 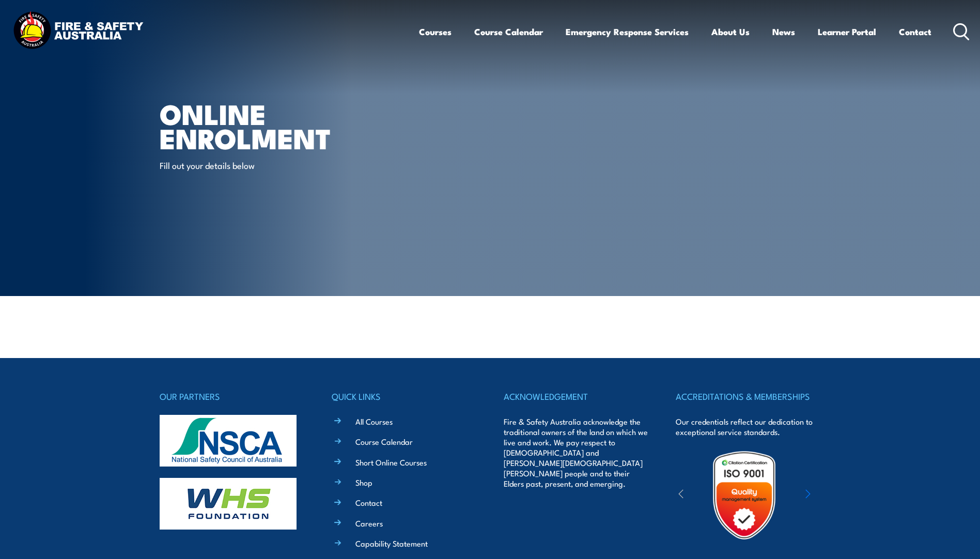 What do you see at coordinates (748, 397) in the screenshot?
I see `h4: ACCREDITATIONS & MEMBERSHIPS` at bounding box center [748, 397].